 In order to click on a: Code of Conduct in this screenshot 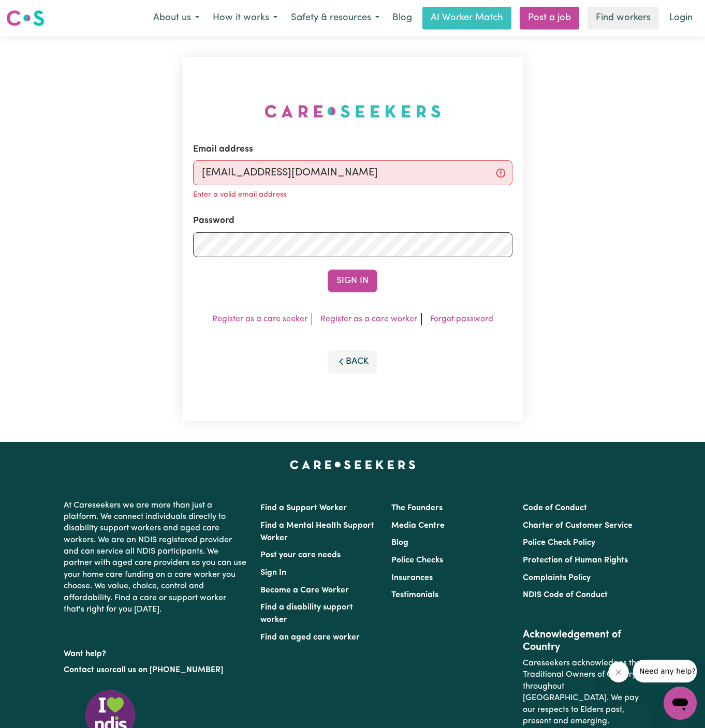, I will do `click(555, 508)`.